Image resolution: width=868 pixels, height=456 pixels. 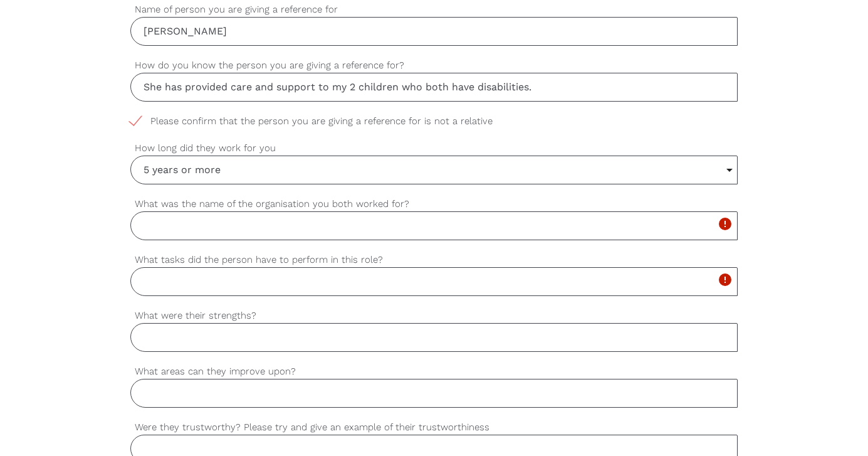 What do you see at coordinates (434, 148) in the screenshot?
I see `label: How long did they work for you` at bounding box center [434, 148].